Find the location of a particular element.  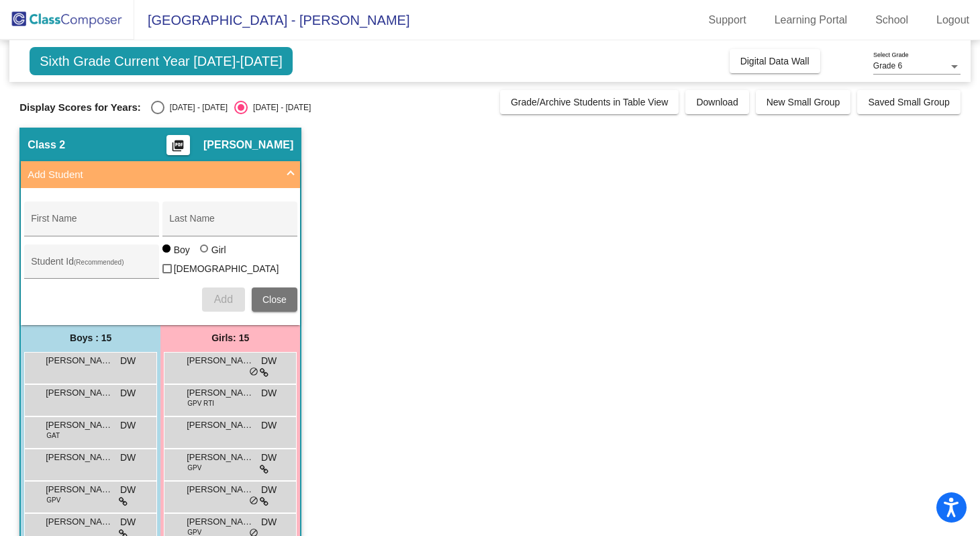

a: Support is located at coordinates (727, 20).